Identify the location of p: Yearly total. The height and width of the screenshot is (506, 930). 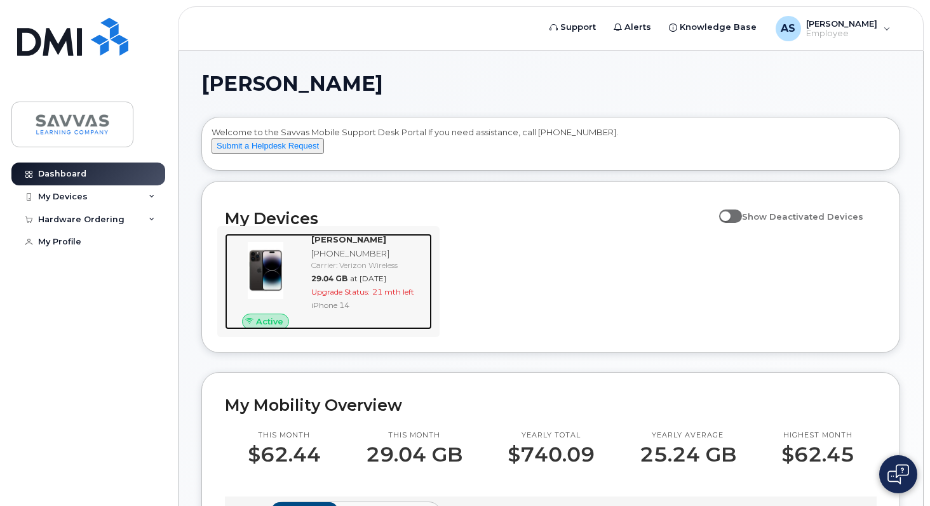
(551, 436).